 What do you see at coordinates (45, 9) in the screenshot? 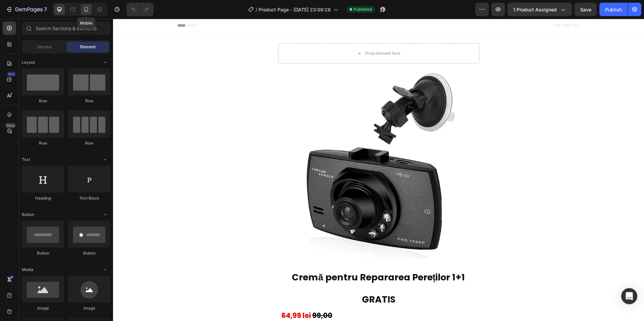
I see `p: 7` at bounding box center [45, 9].